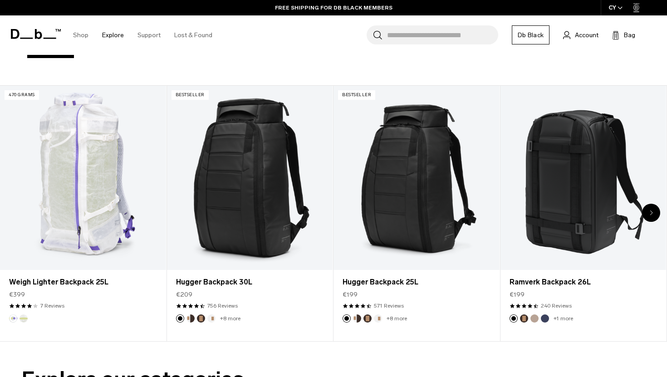  I want to click on a: FREE SHIPPING FOR DB BLACK MEMBERS, so click(334, 8).